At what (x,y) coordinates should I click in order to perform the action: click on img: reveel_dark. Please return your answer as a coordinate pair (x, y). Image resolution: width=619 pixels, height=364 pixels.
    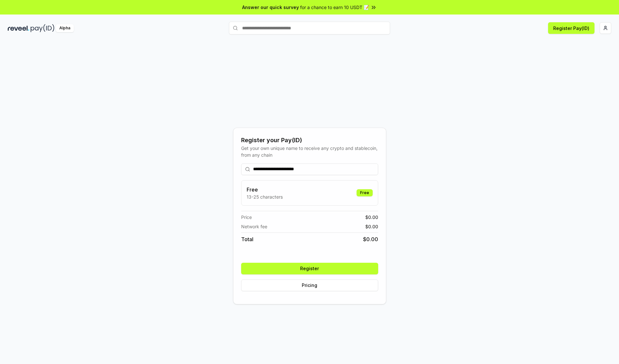
    Looking at the image, I should click on (19, 28).